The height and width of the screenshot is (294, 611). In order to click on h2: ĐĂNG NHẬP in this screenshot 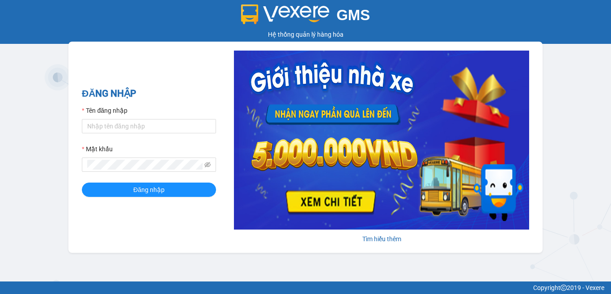, I will do `click(149, 93)`.